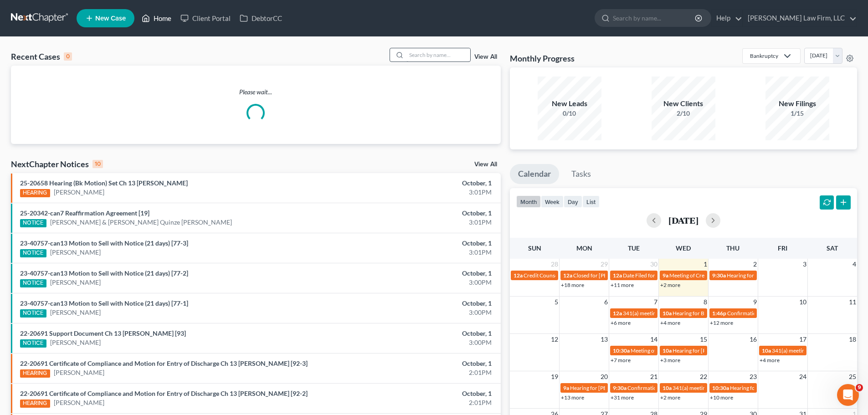  What do you see at coordinates (620, 360) in the screenshot?
I see `a: +7 more` at bounding box center [620, 360].